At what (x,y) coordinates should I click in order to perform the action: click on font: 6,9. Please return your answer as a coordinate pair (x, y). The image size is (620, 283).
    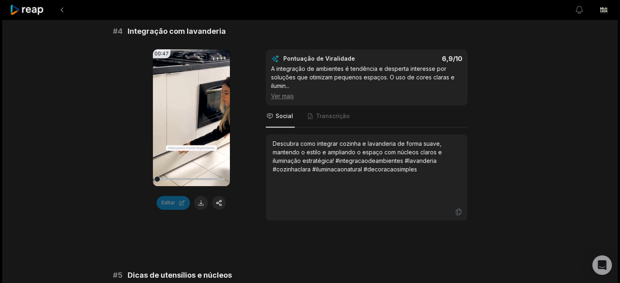
    Looking at the image, I should click on (447, 59).